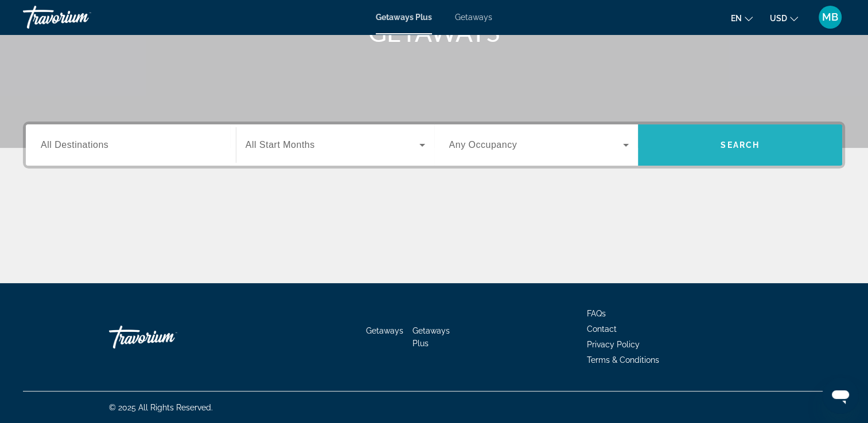  What do you see at coordinates (280, 144) in the screenshot?
I see `span: All Start Months` at bounding box center [280, 144].